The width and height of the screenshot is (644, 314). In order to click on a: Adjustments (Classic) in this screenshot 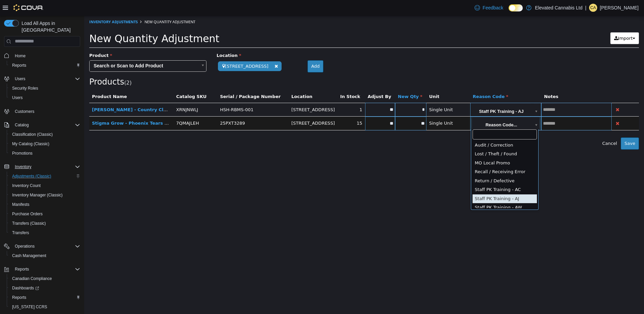, I will do `click(31, 176)`.